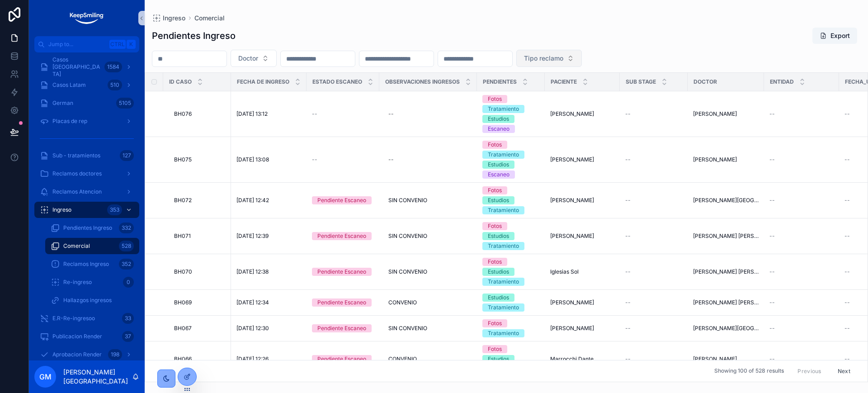 The height and width of the screenshot is (393, 868). Describe the element at coordinates (88, 228) in the screenshot. I see `span: Pendientes Ingreso` at that location.